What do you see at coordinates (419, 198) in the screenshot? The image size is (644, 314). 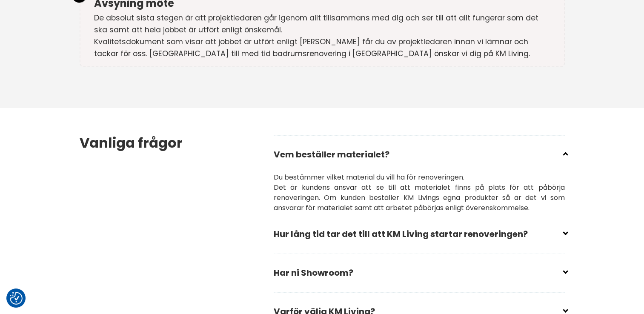 I see `p: Det är kundens ansvar att se till att materialet finns på plats för att påbörja renoveringen. Om ...` at bounding box center [419, 198].